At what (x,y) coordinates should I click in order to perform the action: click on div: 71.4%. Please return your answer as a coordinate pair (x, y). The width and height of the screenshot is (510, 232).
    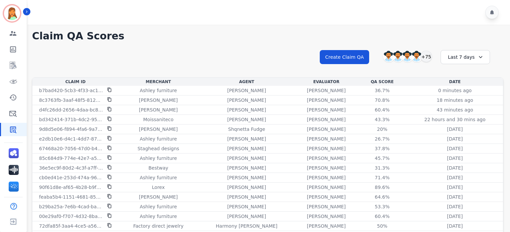
    Looking at the image, I should click on (382, 178).